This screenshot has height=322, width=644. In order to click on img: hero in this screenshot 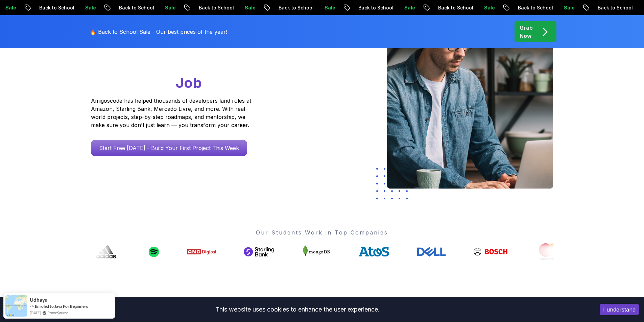, I will do `click(470, 101)`.